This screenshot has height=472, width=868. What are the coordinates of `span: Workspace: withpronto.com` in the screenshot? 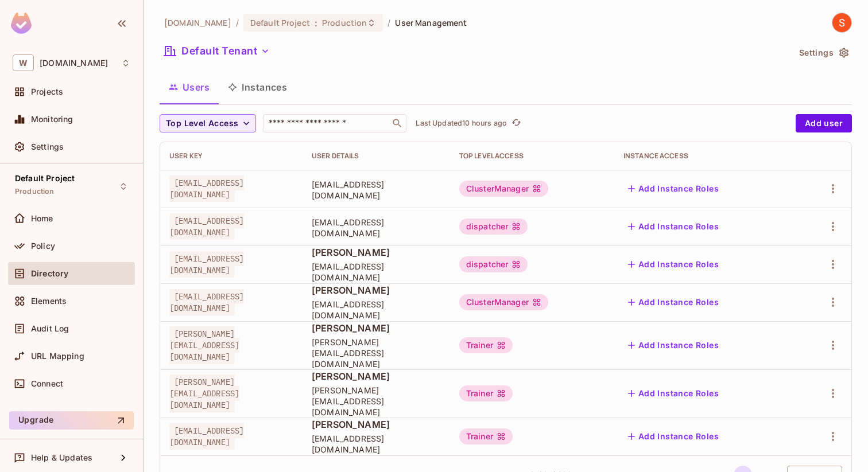 It's located at (74, 63).